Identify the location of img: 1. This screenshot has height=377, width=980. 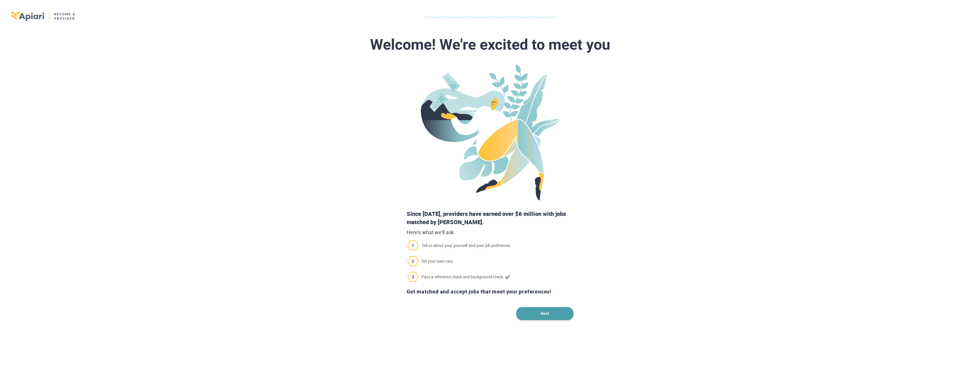
(413, 245).